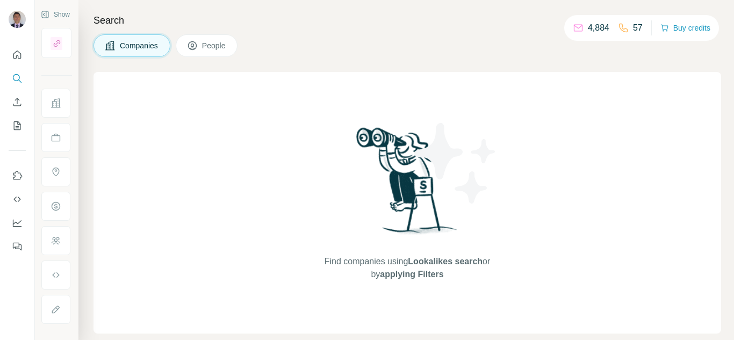 This screenshot has width=734, height=340. Describe the element at coordinates (17, 223) in the screenshot. I see `button: Dashboard` at that location.